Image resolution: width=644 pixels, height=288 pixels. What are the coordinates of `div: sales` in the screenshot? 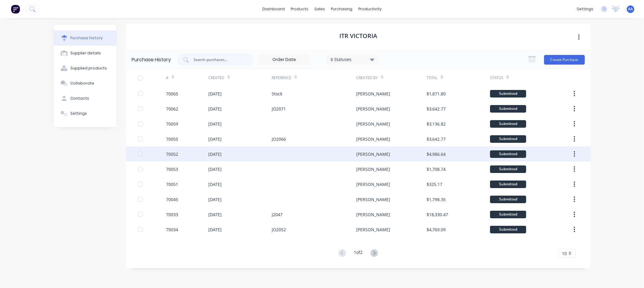 It's located at (319, 9).